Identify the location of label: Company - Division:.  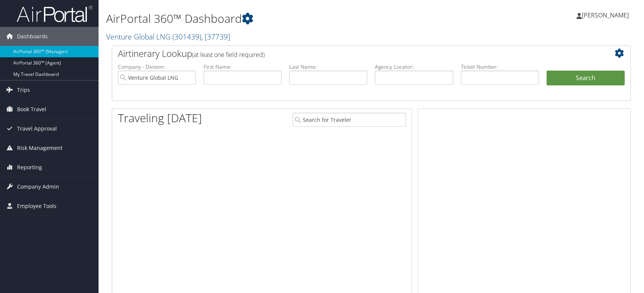
(157, 67).